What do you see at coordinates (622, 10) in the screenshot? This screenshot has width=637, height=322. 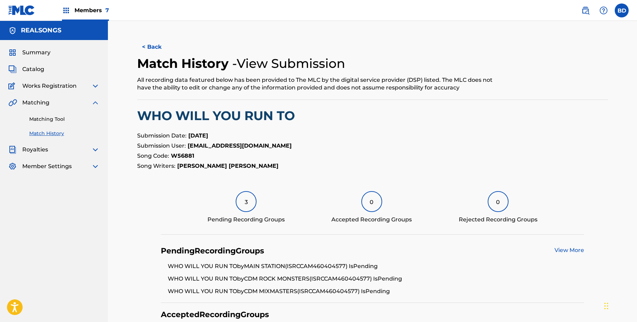 I see `div: User Menu` at bounding box center [622, 10].